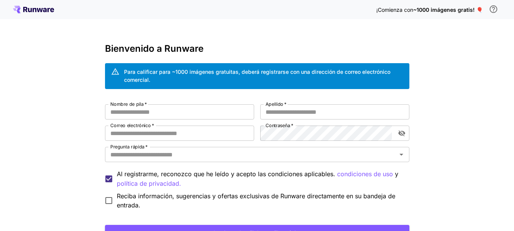  What do you see at coordinates (365, 174) in the screenshot?
I see `font: condiciones de uso` at bounding box center [365, 174].